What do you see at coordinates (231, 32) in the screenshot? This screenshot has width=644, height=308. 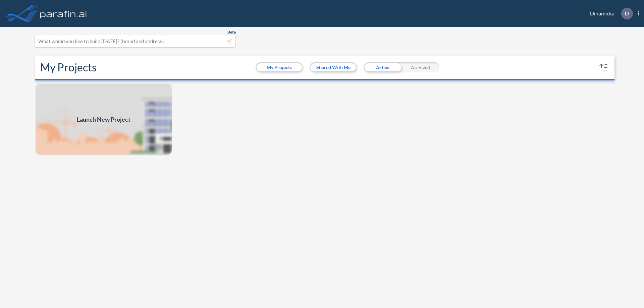 I see `span: Beta` at bounding box center [231, 32].